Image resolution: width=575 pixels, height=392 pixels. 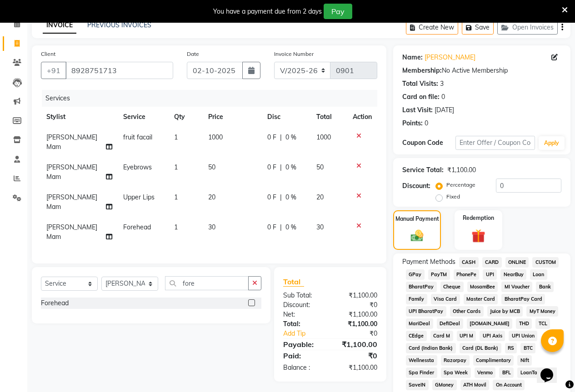 I want to click on span: CASH, so click(x=469, y=262).